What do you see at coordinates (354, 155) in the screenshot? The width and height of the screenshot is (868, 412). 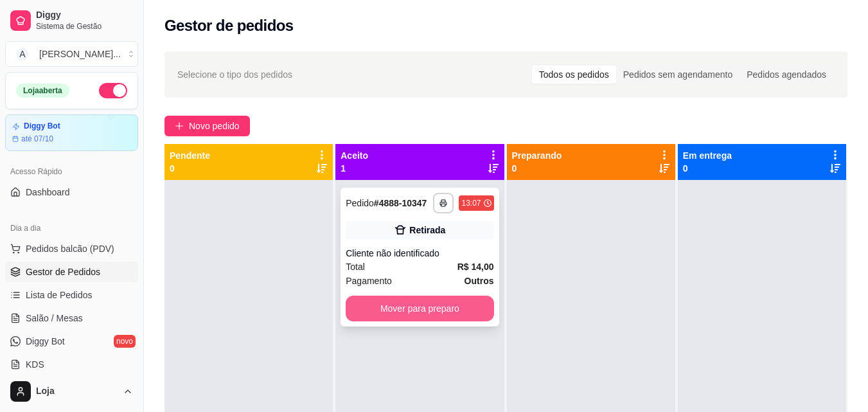 I see `p: Aceito` at bounding box center [354, 155].